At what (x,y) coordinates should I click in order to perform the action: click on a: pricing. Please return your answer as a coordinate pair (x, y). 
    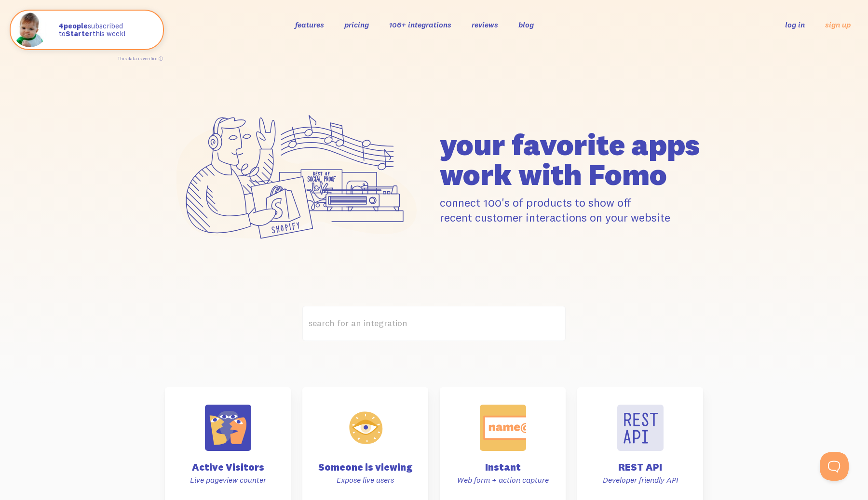
    Looking at the image, I should click on (356, 25).